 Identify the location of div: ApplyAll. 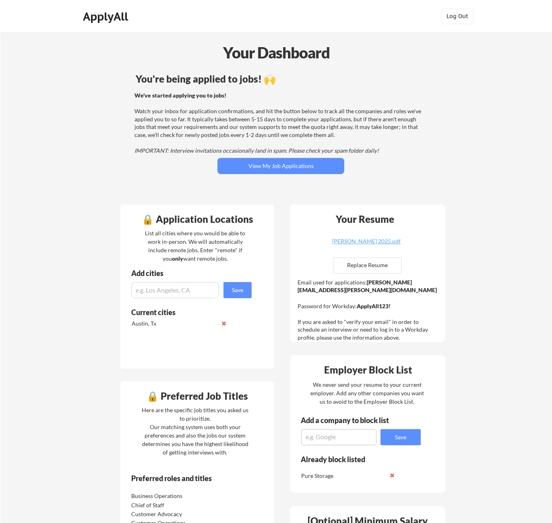
(107, 17).